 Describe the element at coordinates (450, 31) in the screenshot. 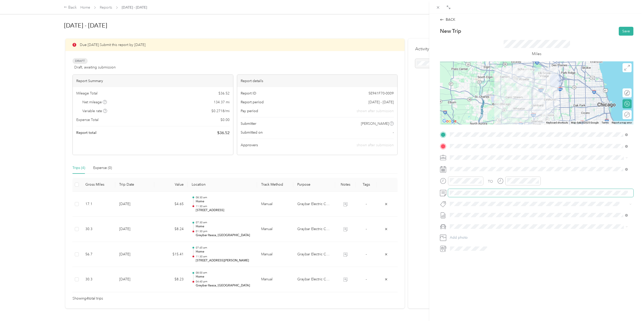

I see `p: New Trip` at that location.